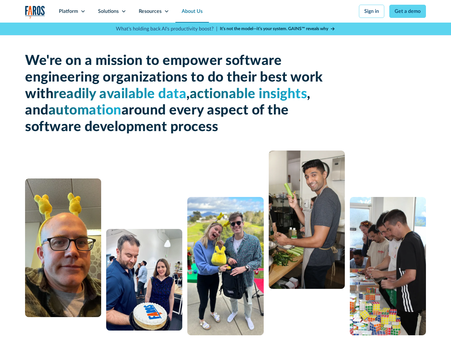 Image resolution: width=451 pixels, height=345 pixels. What do you see at coordinates (150, 11) in the screenshot?
I see `div: Resources` at bounding box center [150, 11].